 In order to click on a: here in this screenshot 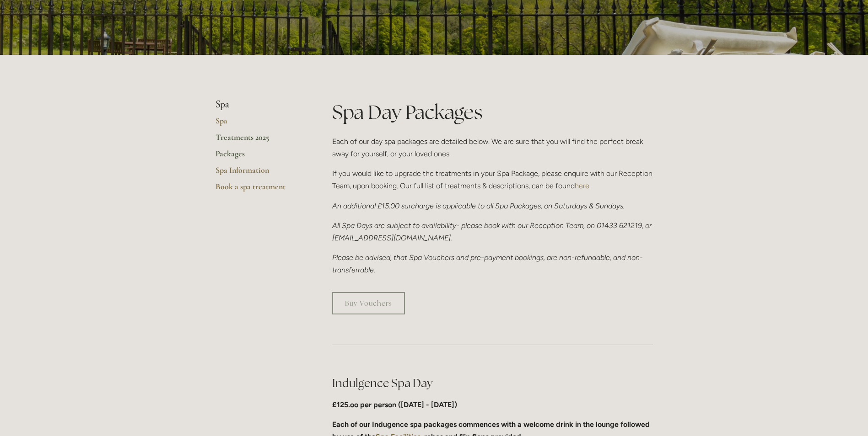, I will do `click(583, 186)`.